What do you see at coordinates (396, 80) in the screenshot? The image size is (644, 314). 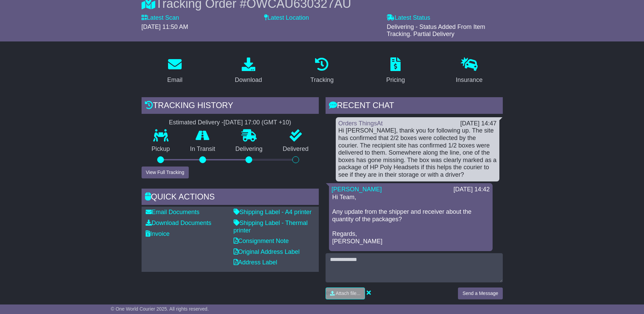 I see `div: Pricing` at bounding box center [396, 80].